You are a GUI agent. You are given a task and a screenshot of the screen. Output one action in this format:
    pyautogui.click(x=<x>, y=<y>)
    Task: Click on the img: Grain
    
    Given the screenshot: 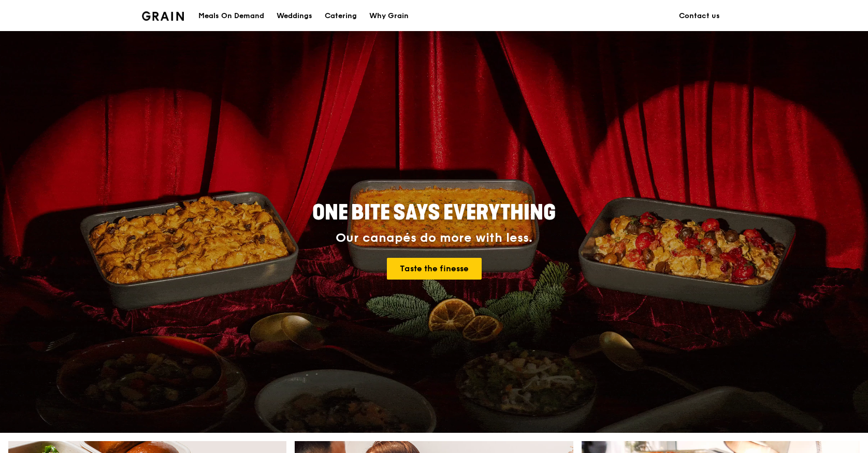 What is the action you would take?
    pyautogui.click(x=162, y=16)
    